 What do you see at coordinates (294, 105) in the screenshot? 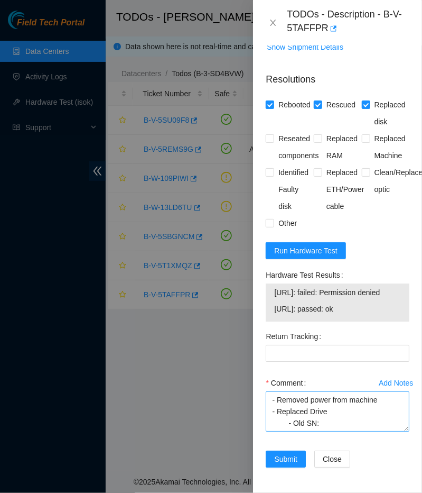
I see `span: Rebooted` at bounding box center [294, 105].